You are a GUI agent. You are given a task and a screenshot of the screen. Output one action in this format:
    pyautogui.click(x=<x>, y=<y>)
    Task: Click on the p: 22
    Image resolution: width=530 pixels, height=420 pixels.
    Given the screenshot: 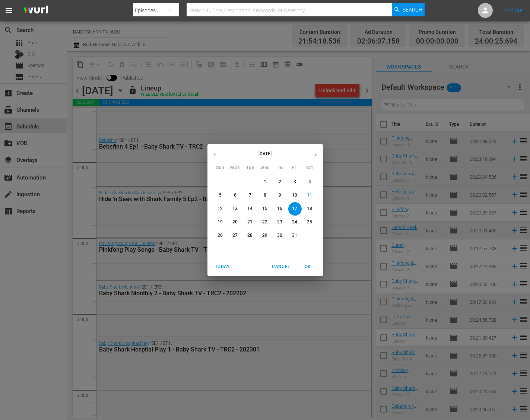 What is the action you would take?
    pyautogui.click(x=265, y=222)
    